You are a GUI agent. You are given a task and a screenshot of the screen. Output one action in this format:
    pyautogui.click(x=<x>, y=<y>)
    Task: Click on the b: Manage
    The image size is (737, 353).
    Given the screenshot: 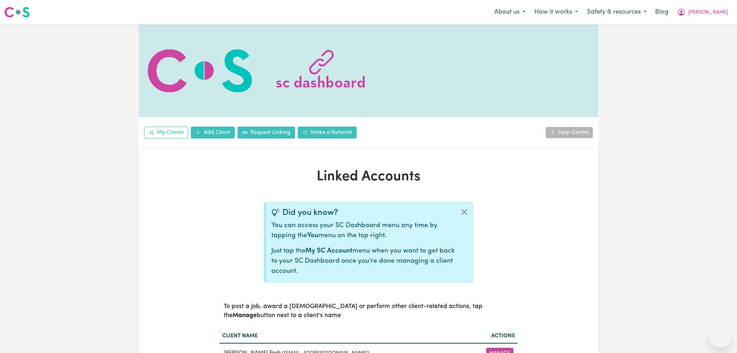 What is the action you would take?
    pyautogui.click(x=245, y=315)
    